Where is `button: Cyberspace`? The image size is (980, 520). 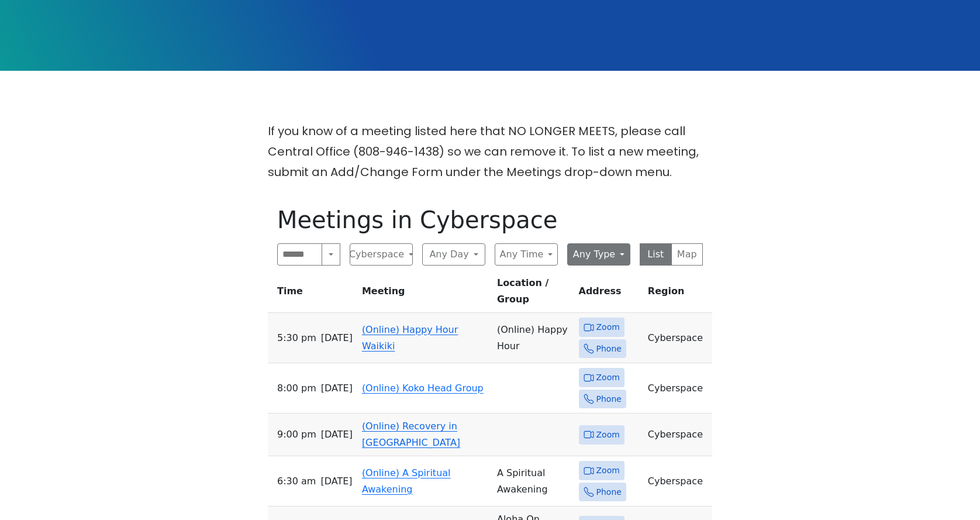 button: Cyberspace is located at coordinates (381, 254).